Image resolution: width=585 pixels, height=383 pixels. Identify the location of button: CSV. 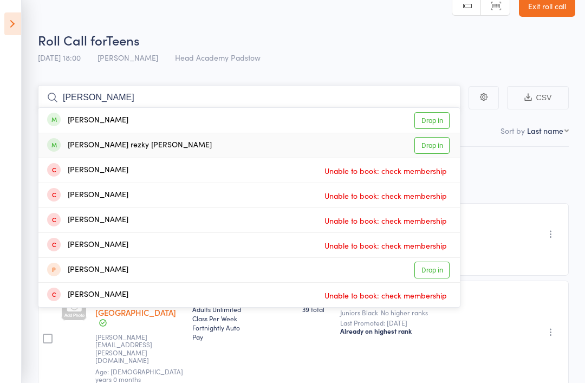
(538, 98).